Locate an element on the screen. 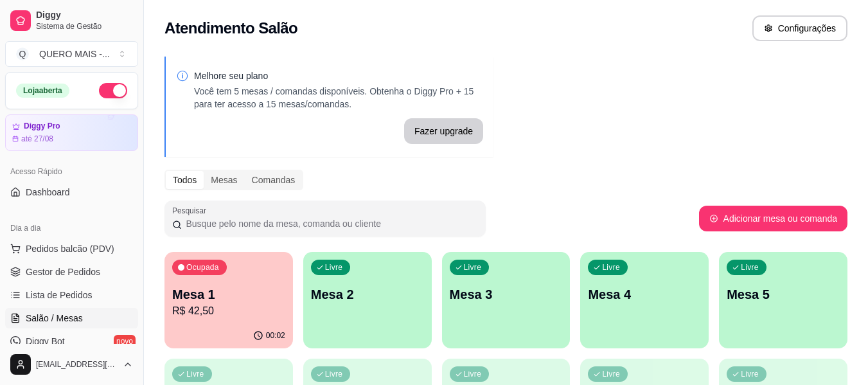 Image resolution: width=868 pixels, height=385 pixels. p: Você tem 5 mesas / comandas disponíveis. Obtenha o Diggy Pro + 15 para ter acesso a 15 mesas/coma... is located at coordinates (339, 98).